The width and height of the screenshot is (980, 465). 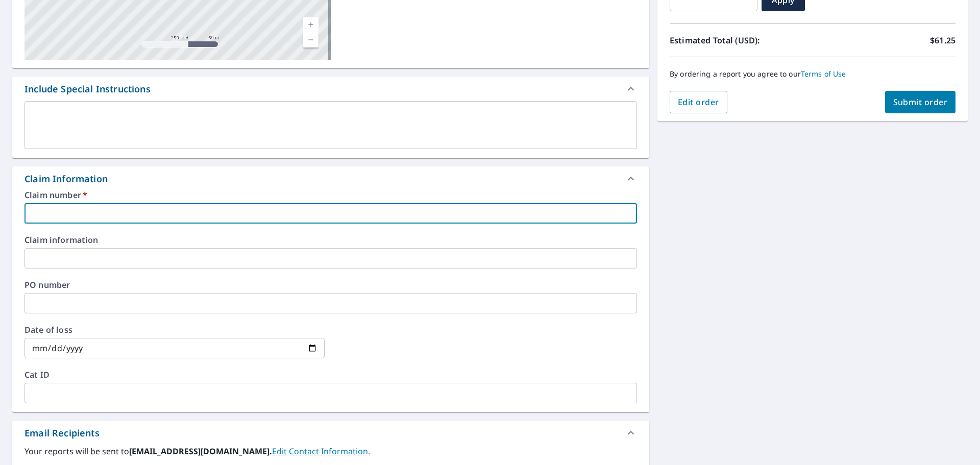 I want to click on label: Date of loss, so click(x=175, y=330).